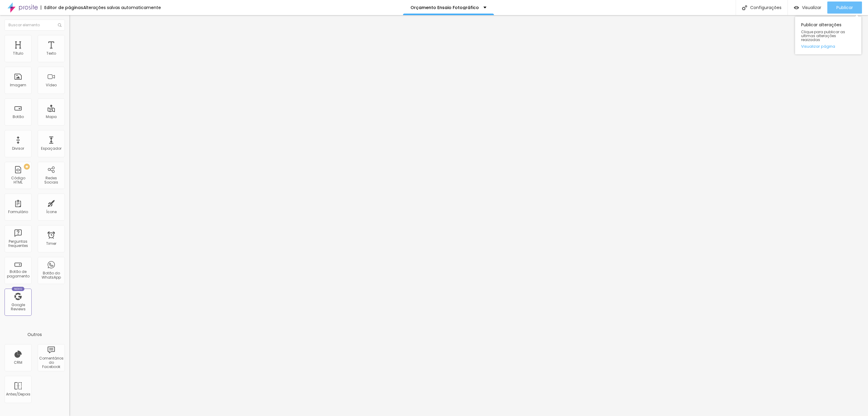 The image size is (868, 416). Describe the element at coordinates (18, 53) in the screenshot. I see `div: Título` at that location.